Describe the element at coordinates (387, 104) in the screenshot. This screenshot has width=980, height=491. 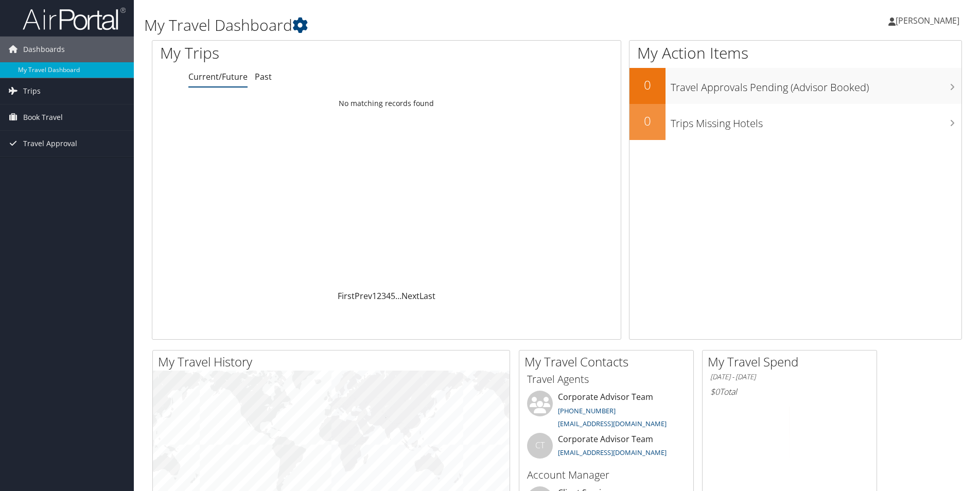
I see `td: No matching records found` at that location.